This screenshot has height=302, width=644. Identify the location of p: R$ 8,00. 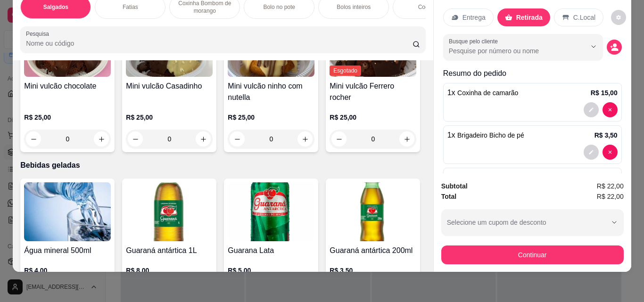
(169, 270).